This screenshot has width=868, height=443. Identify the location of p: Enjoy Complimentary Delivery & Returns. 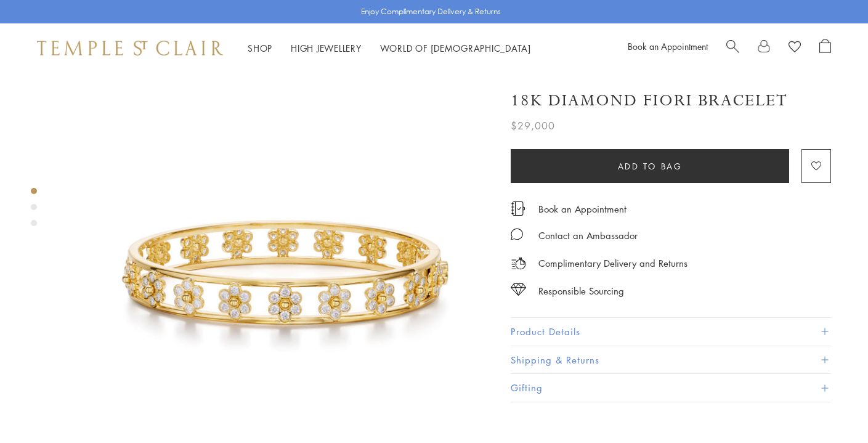
(431, 12).